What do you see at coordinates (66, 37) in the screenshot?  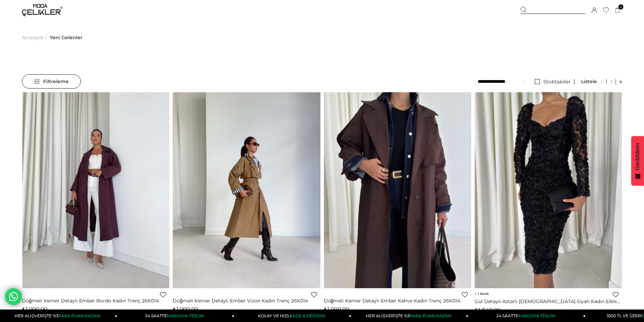 I see `a: Yeni Gelenler` at bounding box center [66, 37].